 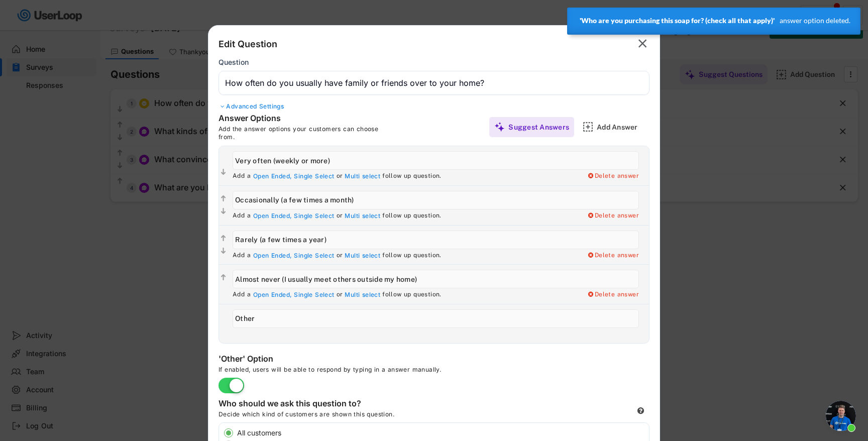 I want to click on div: Question, so click(x=233, y=62).